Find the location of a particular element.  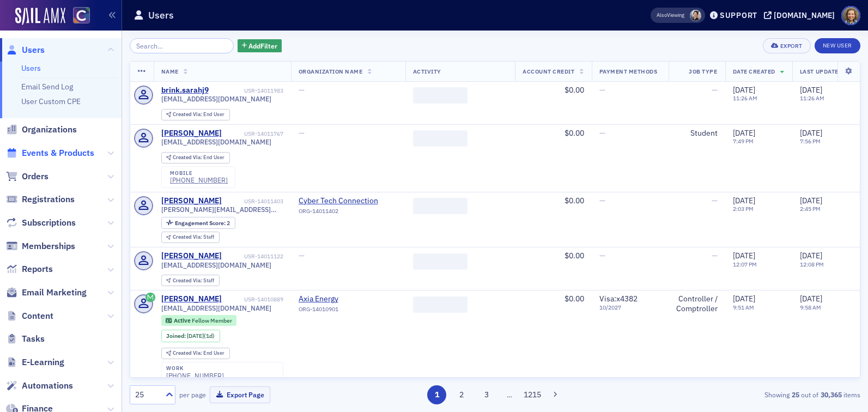

div: Controller / Comptroller is located at coordinates (697, 303).